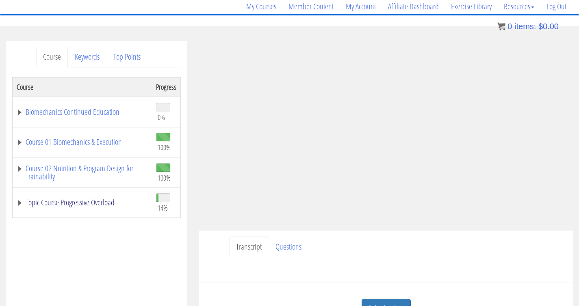  Describe the element at coordinates (127, 57) in the screenshot. I see `a: Top Points` at that location.